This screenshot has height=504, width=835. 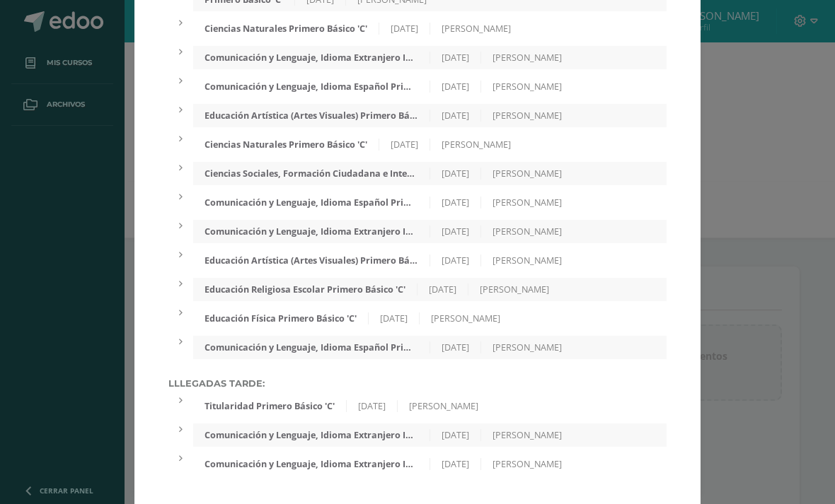 What do you see at coordinates (281, 318) in the screenshot?
I see `div: Educación Física Primero Básico 'C'` at bounding box center [281, 318].